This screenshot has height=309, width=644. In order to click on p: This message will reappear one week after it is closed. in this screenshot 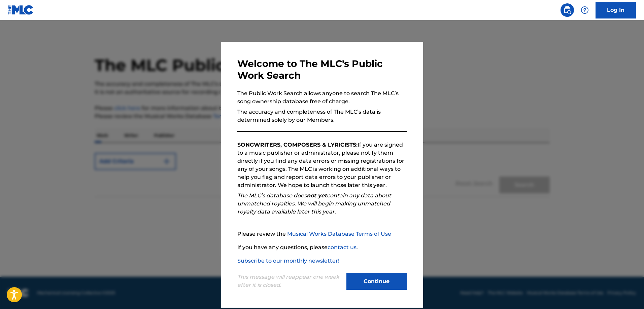, I will do `click(289, 281)`.